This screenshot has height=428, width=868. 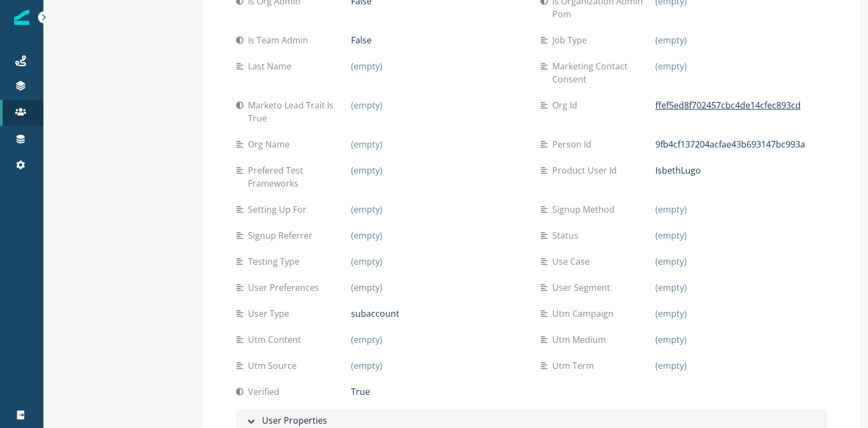 What do you see at coordinates (282, 235) in the screenshot?
I see `p: Signup referrer` at bounding box center [282, 235].